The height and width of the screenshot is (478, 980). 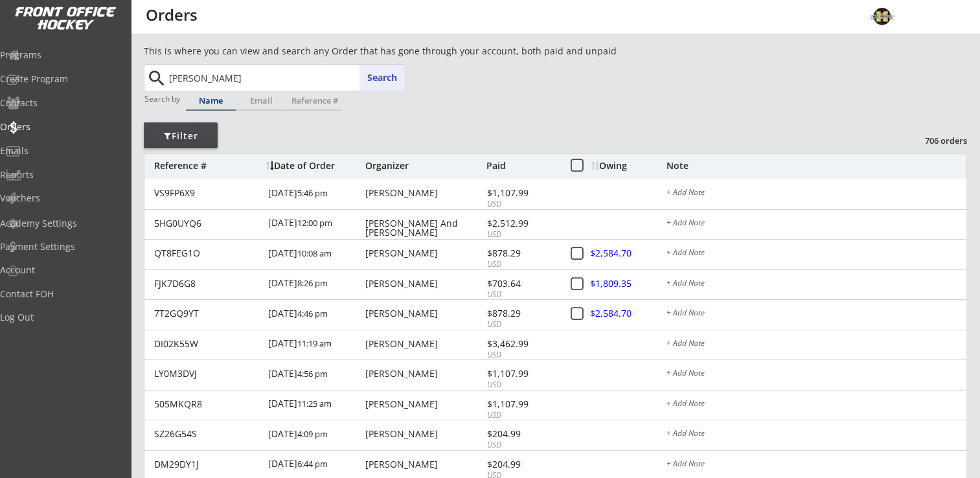 I want to click on div: Filter, so click(x=181, y=136).